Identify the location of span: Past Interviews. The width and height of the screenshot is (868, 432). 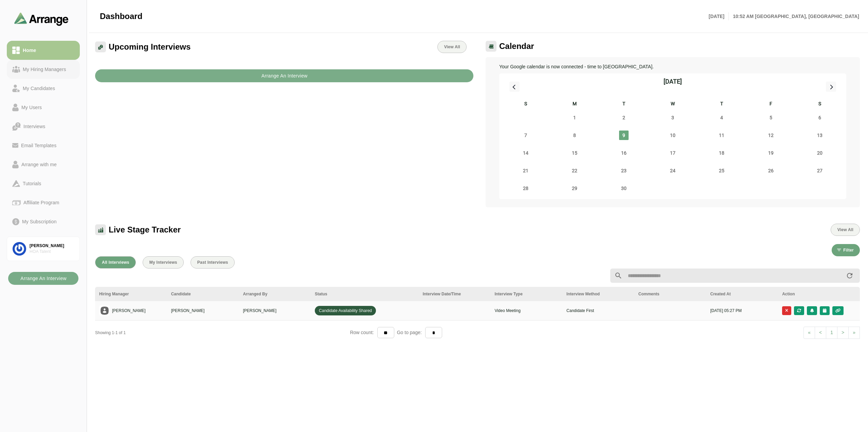
(213, 263).